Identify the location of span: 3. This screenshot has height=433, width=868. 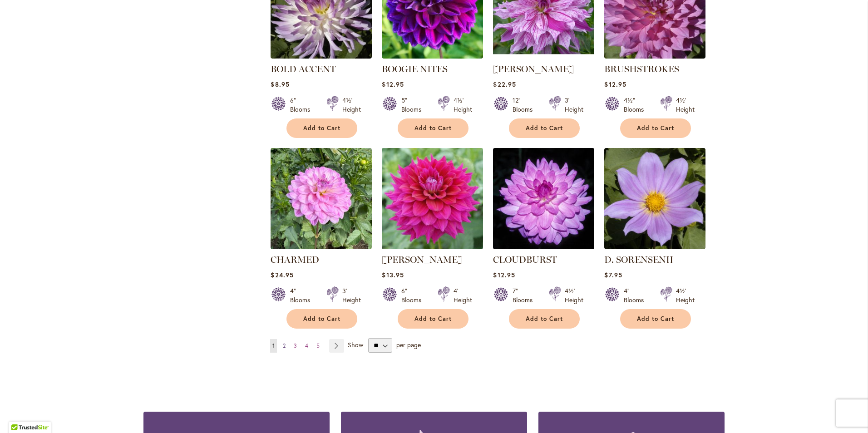
(295, 345).